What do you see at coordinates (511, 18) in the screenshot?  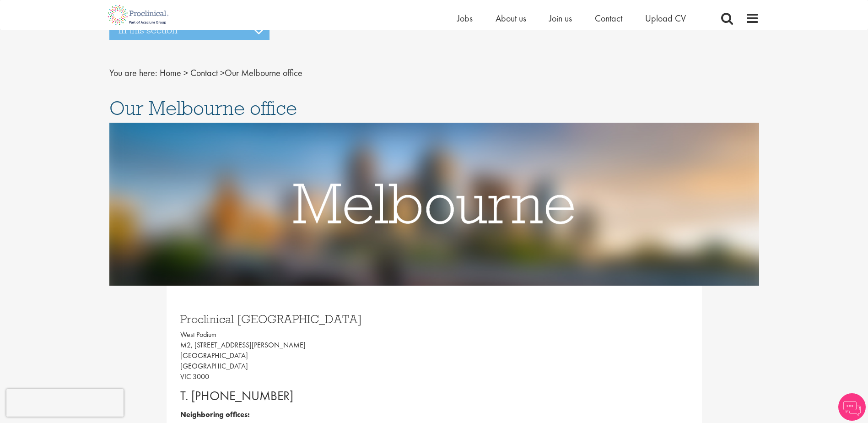 I see `a: About us` at bounding box center [511, 18].